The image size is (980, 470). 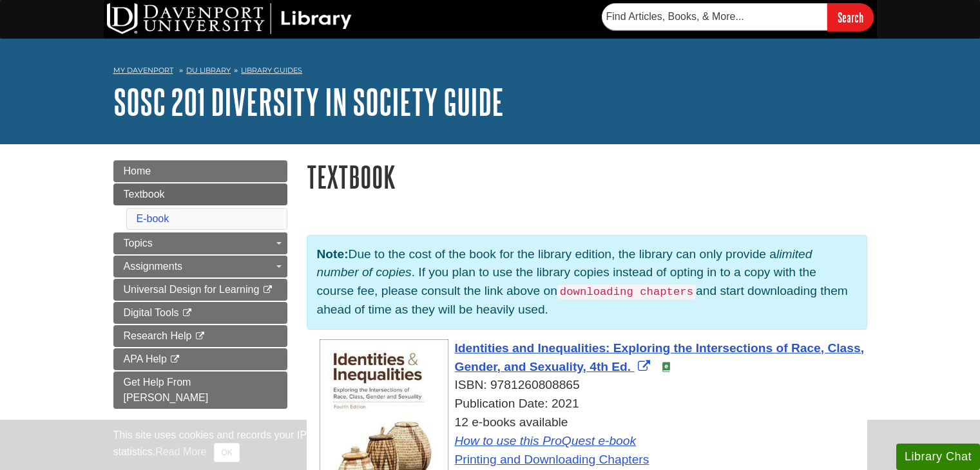 I want to click on strong: Note:, so click(x=332, y=253).